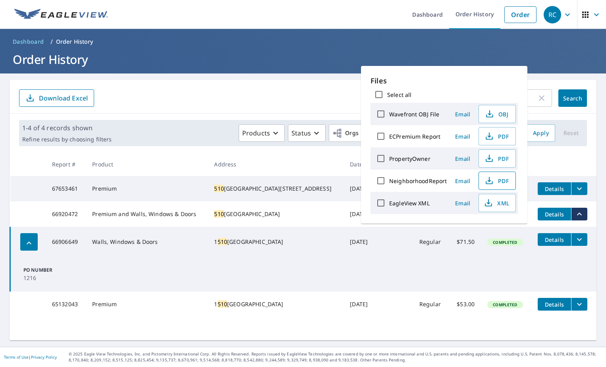 Image resolution: width=606 pixels, height=367 pixels. I want to click on button: filesDropdownBtn-66906649, so click(579, 239).